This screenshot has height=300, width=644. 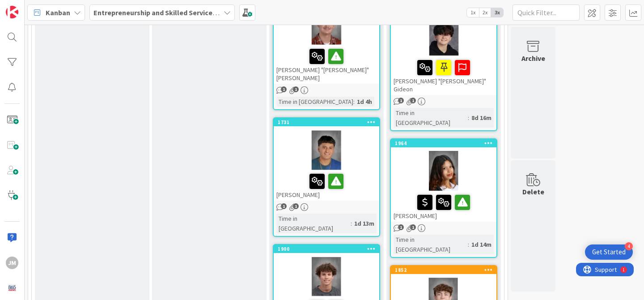 I want to click on img: avatar, so click(x=12, y=288).